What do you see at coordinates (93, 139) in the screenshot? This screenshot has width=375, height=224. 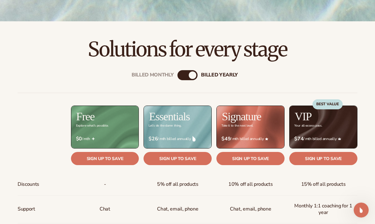 I see `img: Free_Icon_bb6e7c7e-73f8-44bd-8ed0-223ea0fc522e.png` at bounding box center [93, 139].